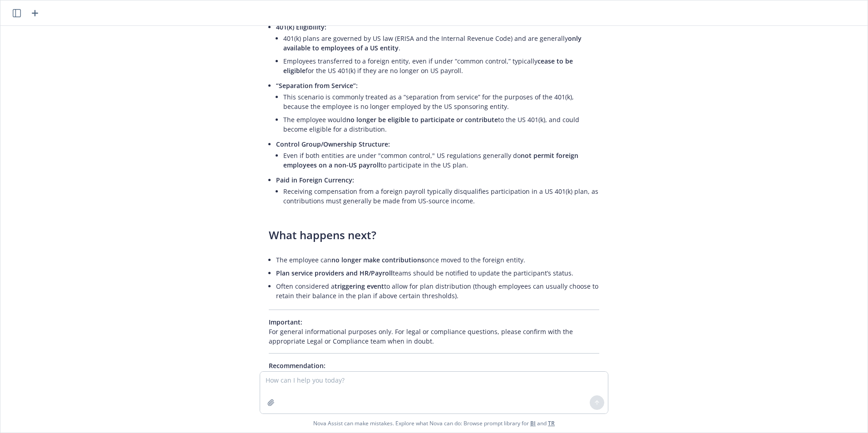  I want to click on li: Employees transferred to a foreign entity, even if under “common control,” typically for the US 4..., so click(442, 66).